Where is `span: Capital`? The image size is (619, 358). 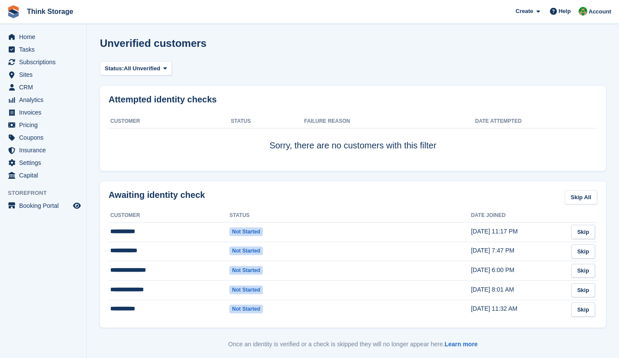
span: Capital is located at coordinates (45, 175).